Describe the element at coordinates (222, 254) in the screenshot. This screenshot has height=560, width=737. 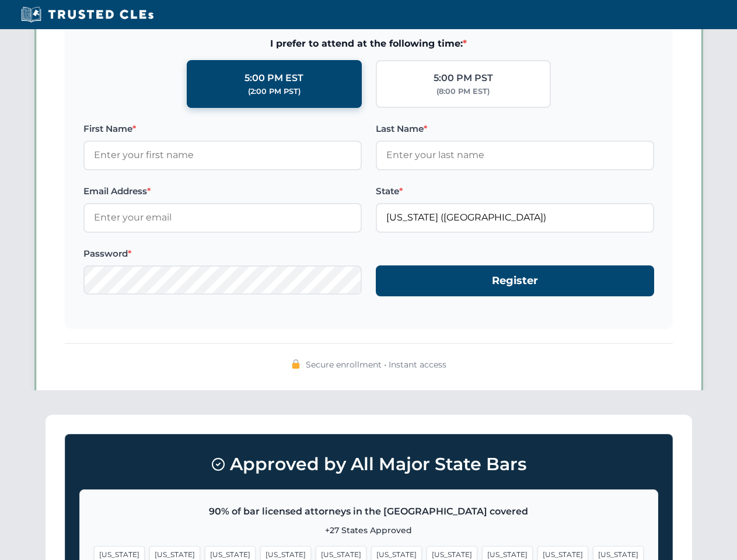
I see `label: Password` at that location.